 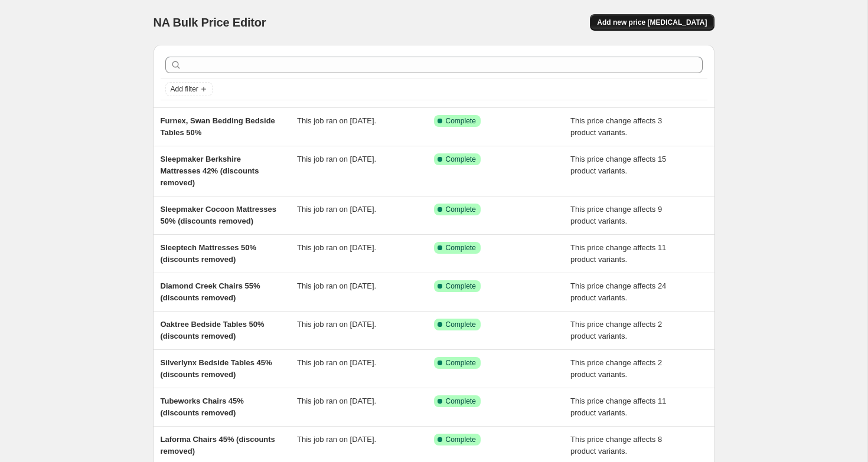 What do you see at coordinates (211, 291) in the screenshot?
I see `span: Diamond Creek Chairs 55% (discounts removed)` at bounding box center [211, 291].